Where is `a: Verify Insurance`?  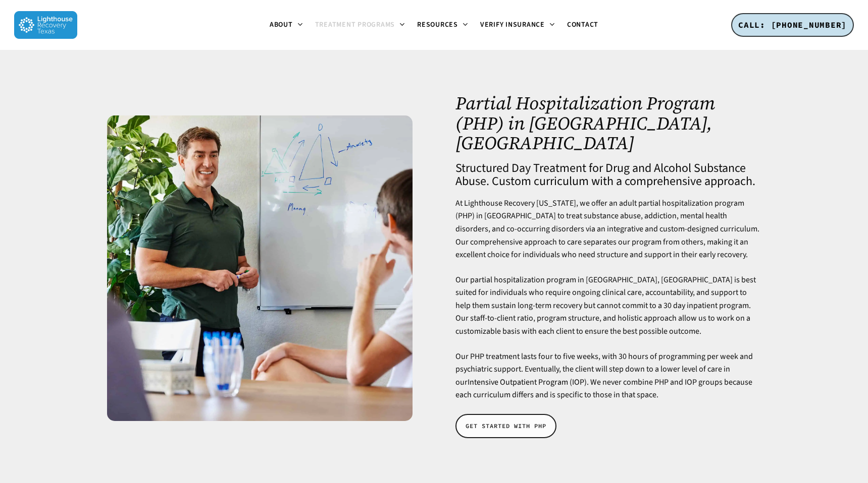
a: Verify Insurance is located at coordinates (518, 25).